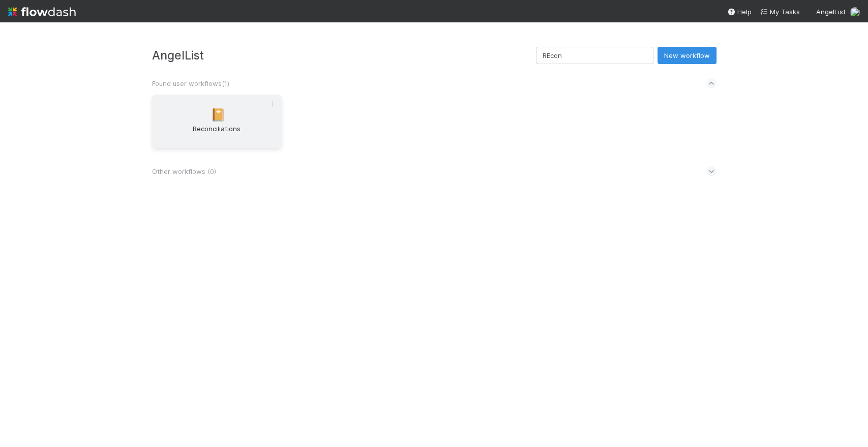  Describe the element at coordinates (42, 12) in the screenshot. I see `img: logo-inverted-e16ddd16eac7371096b0.svg` at that location.